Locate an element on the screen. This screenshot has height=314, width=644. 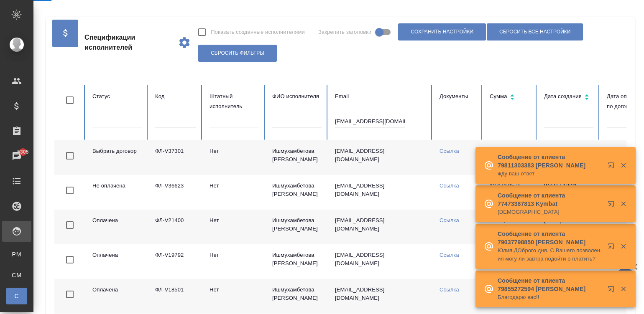
a: С is located at coordinates (17, 296).